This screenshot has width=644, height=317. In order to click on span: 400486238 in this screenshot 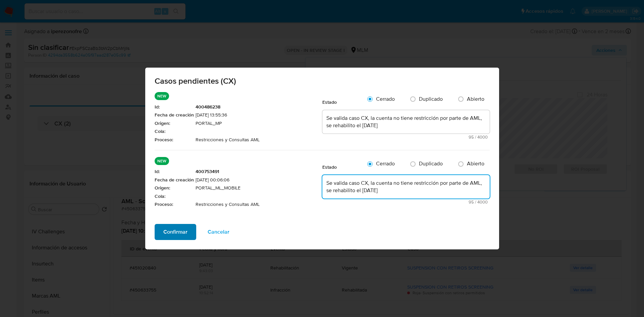, I will do `click(259, 107)`.